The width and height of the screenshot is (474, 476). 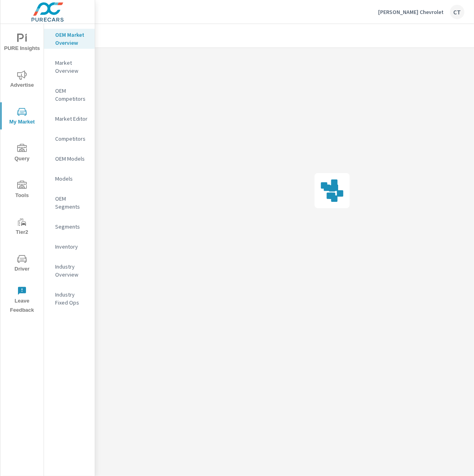 I want to click on p: OEM Segments, so click(x=72, y=202).